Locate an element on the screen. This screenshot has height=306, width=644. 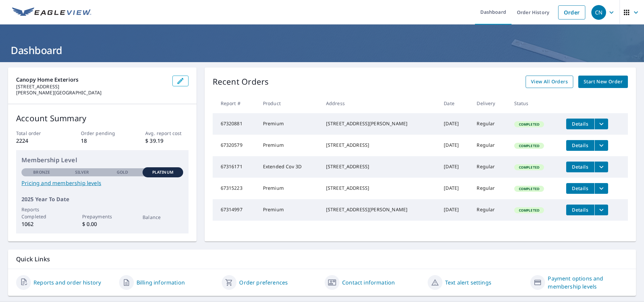
p: 1062 is located at coordinates (42, 224).